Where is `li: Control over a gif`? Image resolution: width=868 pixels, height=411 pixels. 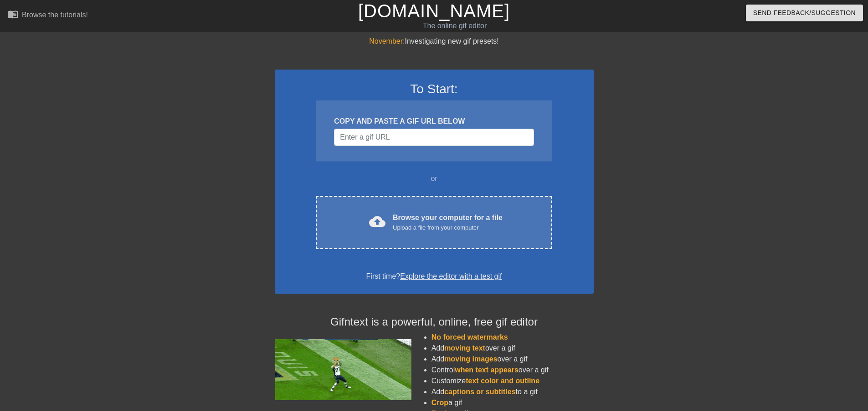 li: Control over a gif is located at coordinates (513, 371).